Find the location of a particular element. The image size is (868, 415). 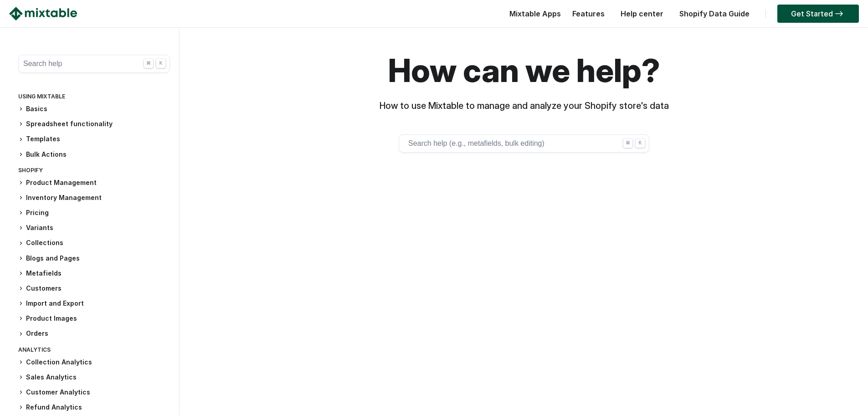

h3: Blogs and Pages is located at coordinates (94, 258).